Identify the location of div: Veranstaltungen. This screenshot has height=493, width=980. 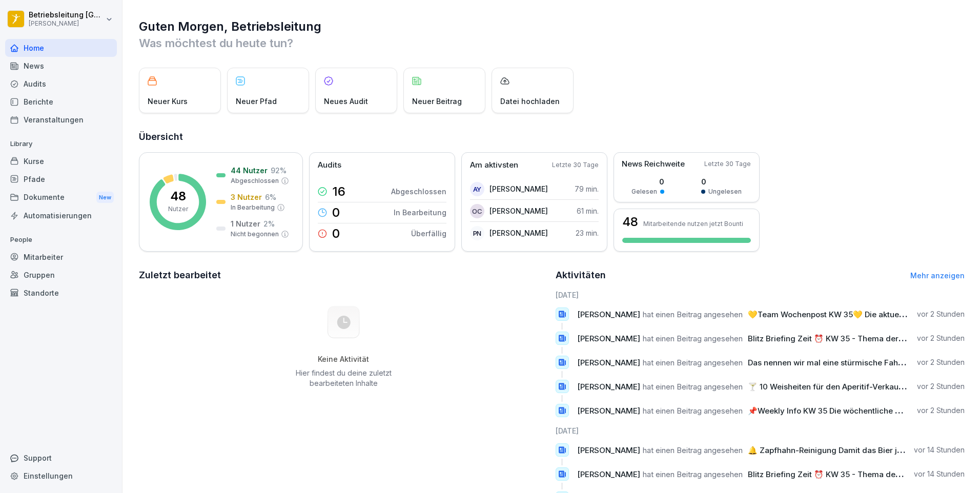
(61, 120).